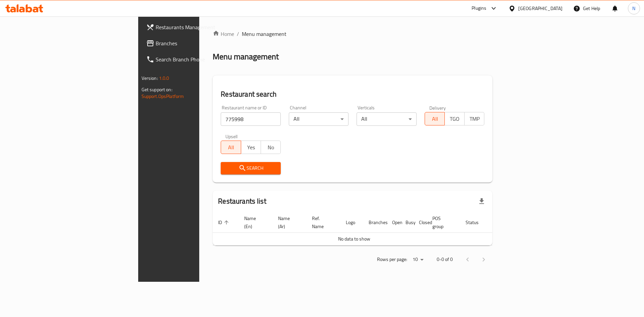 Image resolution: width=644 pixels, height=317 pixels. I want to click on span: Name (Ar), so click(289, 222).